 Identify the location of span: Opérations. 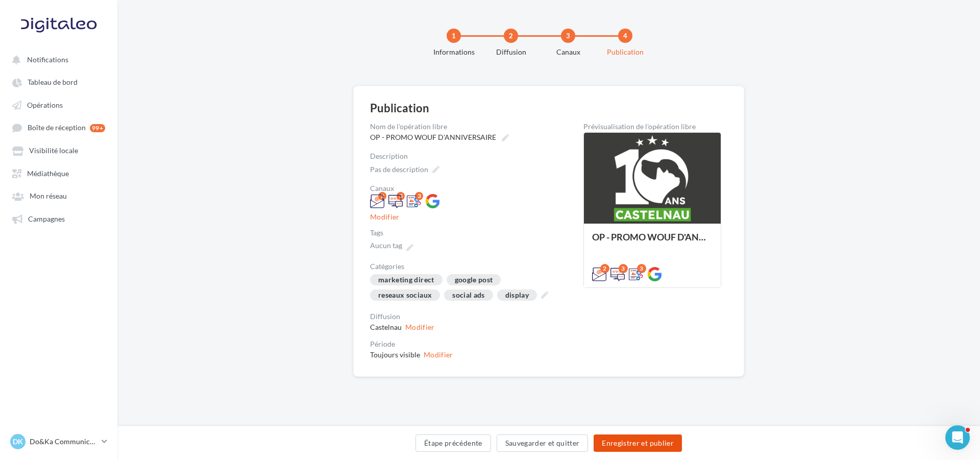
(45, 105).